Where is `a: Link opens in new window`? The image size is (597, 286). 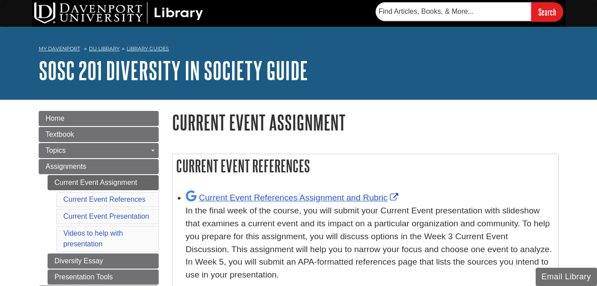
a: Link opens in new window is located at coordinates (293, 197).